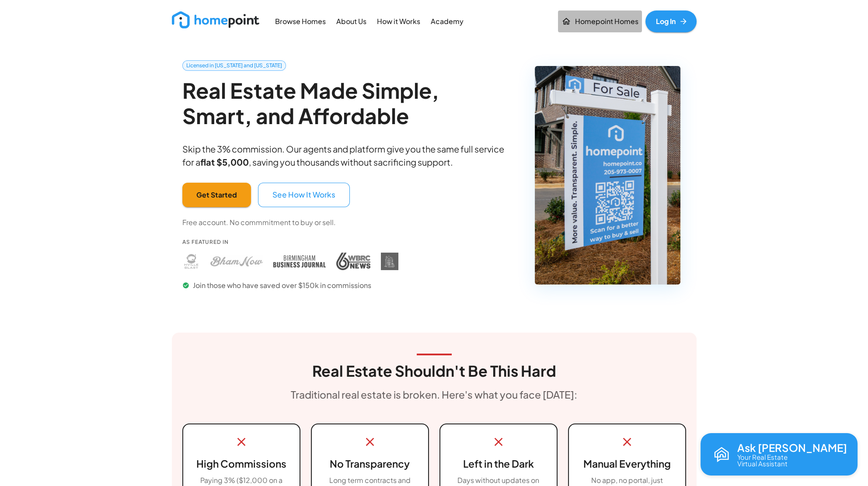 This screenshot has height=486, width=868. I want to click on p: As Featured In, so click(290, 242).